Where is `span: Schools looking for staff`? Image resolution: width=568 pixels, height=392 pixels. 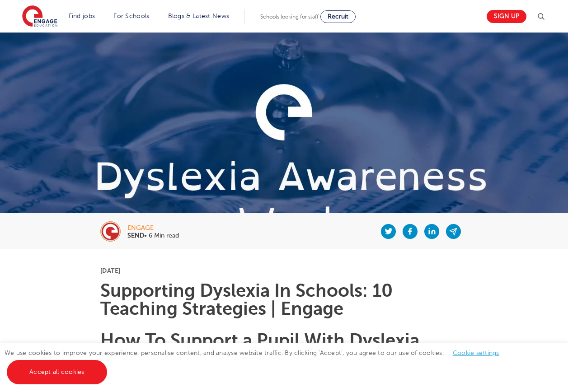 span: Schools looking for staff is located at coordinates (290, 17).